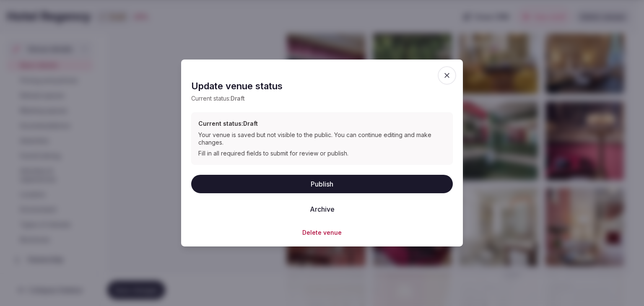 The width and height of the screenshot is (644, 306). I want to click on button: Publish, so click(322, 183).